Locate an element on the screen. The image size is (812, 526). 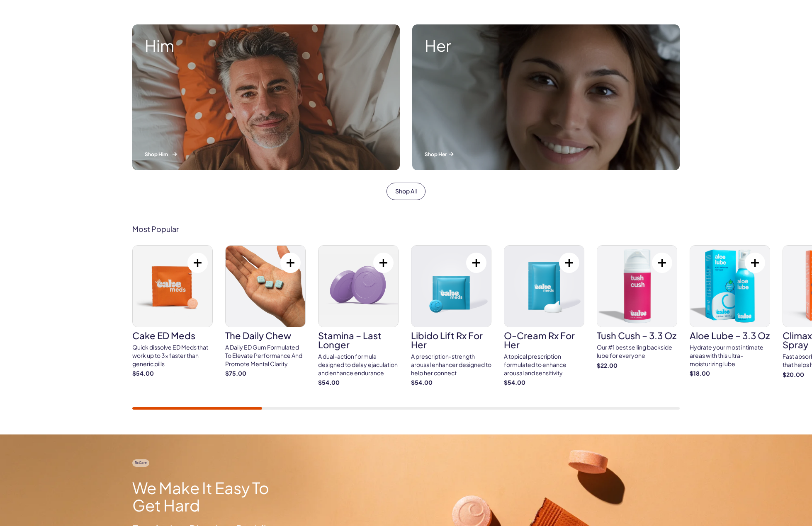
a: A woman smiling while lying in bed. Her Shop Her is located at coordinates (546, 98).